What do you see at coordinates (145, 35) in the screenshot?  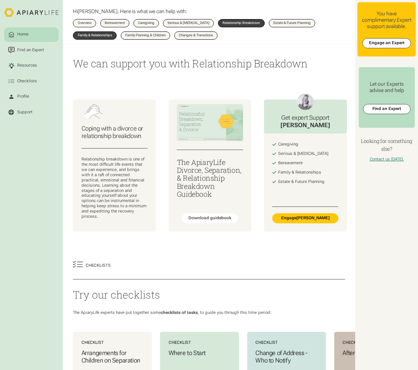 I see `div: Family Planning & Children` at bounding box center [145, 35].